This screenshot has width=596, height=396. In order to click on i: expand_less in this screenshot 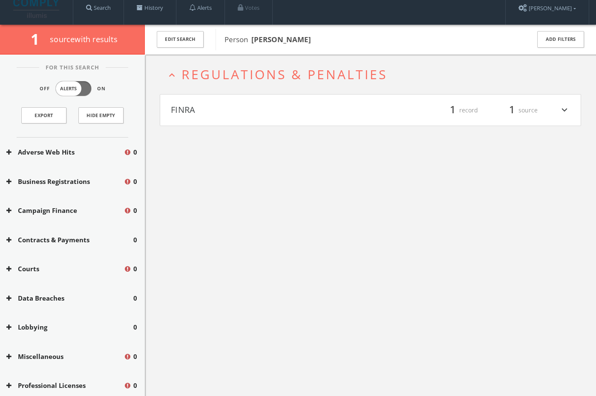, I will do `click(172, 75)`.